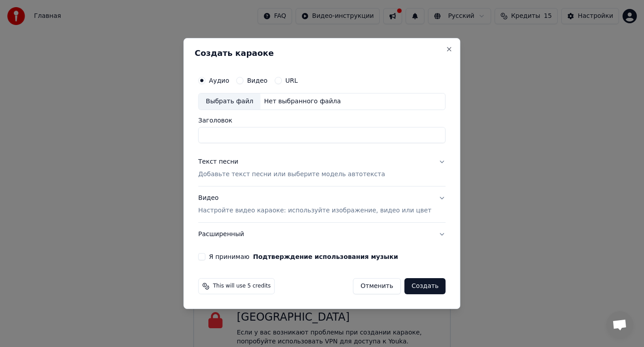 This screenshot has width=644, height=347. I want to click on div: Текст песни, so click(218, 162).